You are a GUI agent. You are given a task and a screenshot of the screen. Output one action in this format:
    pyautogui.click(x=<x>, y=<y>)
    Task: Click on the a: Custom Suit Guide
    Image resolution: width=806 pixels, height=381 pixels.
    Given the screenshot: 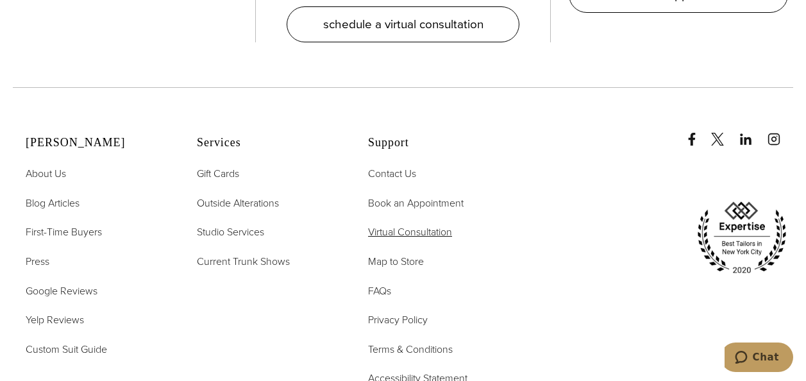 What is the action you would take?
    pyautogui.click(x=66, y=350)
    